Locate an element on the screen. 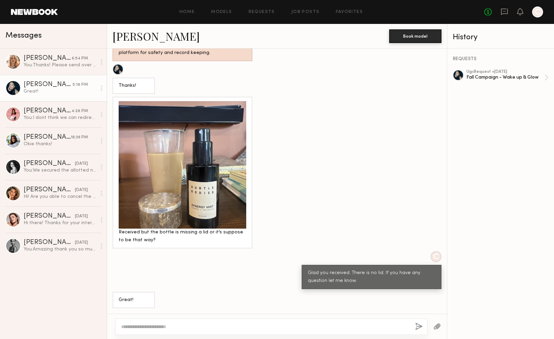  a: Models is located at coordinates (221, 12).